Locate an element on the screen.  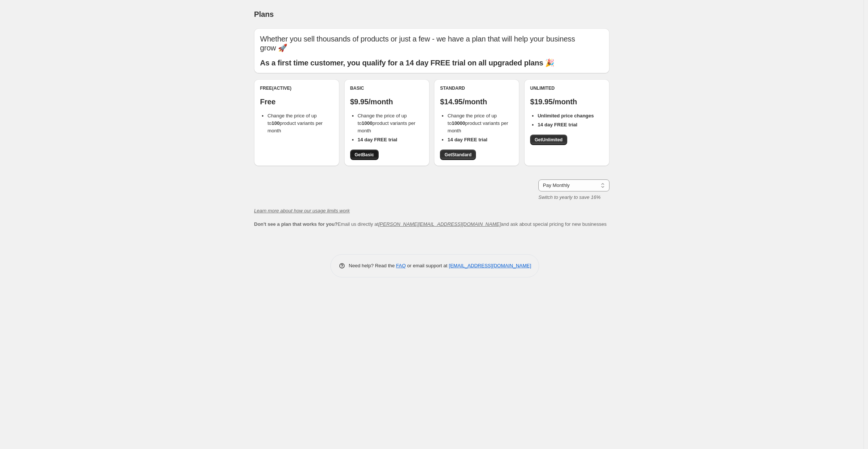
b: 10000 is located at coordinates (458, 123).